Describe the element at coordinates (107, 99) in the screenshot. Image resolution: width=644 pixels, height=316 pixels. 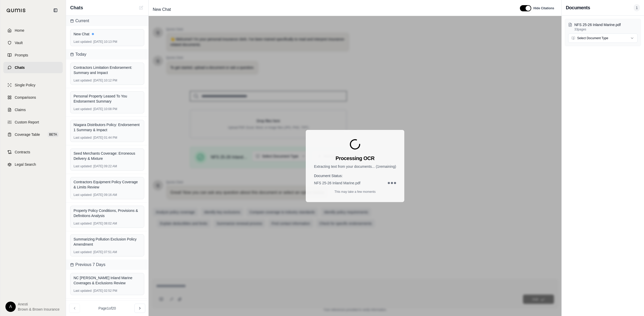
I see `div: Personal Property Leased To You Endorsement Summary` at that location.